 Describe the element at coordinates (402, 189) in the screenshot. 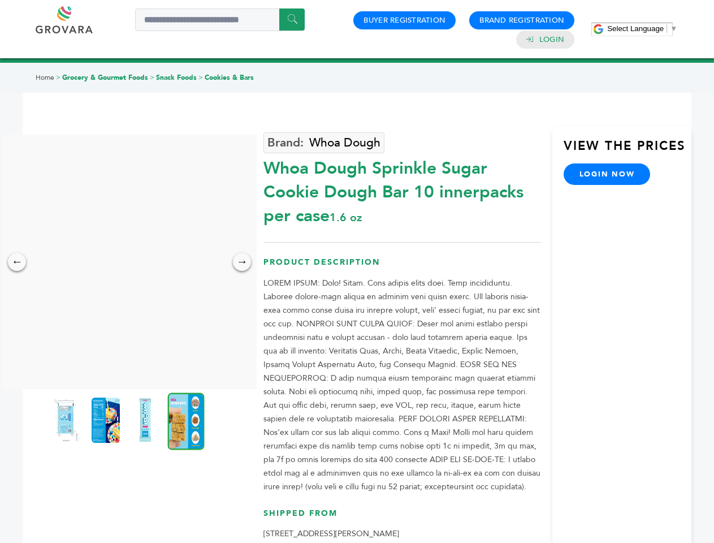

I see `div: Whoa Dough Sprinkle Sugar Cookie Dough Bar 10 innerpacks per case` at that location.